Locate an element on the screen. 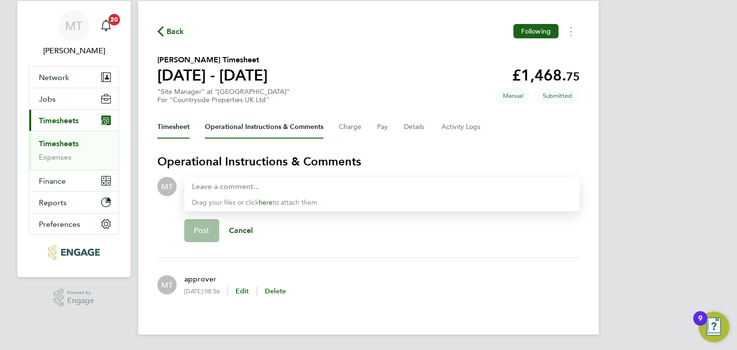  span: Drag your files or click to attach them is located at coordinates (254, 202).